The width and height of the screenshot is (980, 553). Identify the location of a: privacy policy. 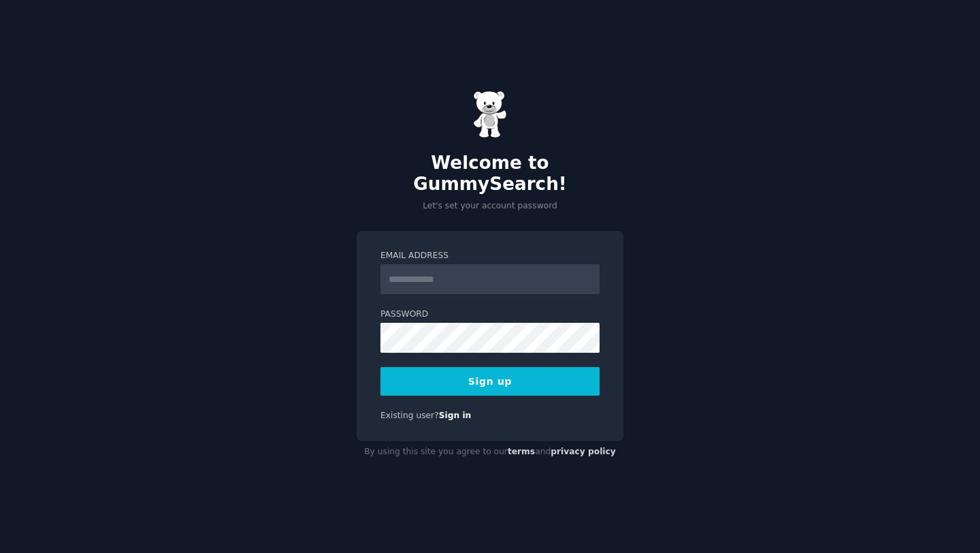
(583, 452).